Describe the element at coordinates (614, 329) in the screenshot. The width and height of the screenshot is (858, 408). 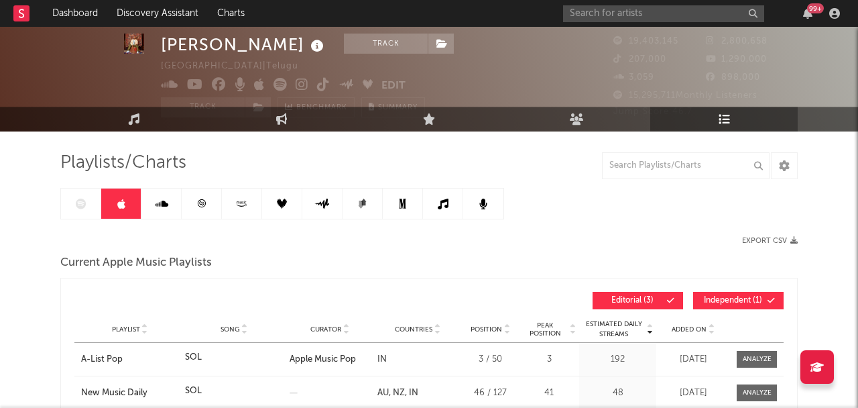
I see `span: Estimated Daily Streams` at that location.